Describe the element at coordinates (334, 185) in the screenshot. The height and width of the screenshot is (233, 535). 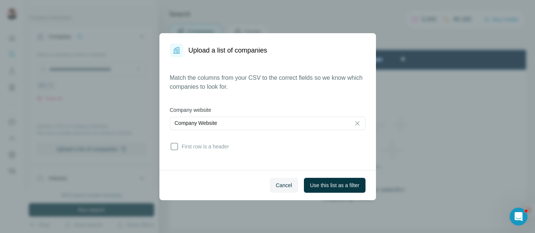
I see `button: Use this list as a filter` at that location.